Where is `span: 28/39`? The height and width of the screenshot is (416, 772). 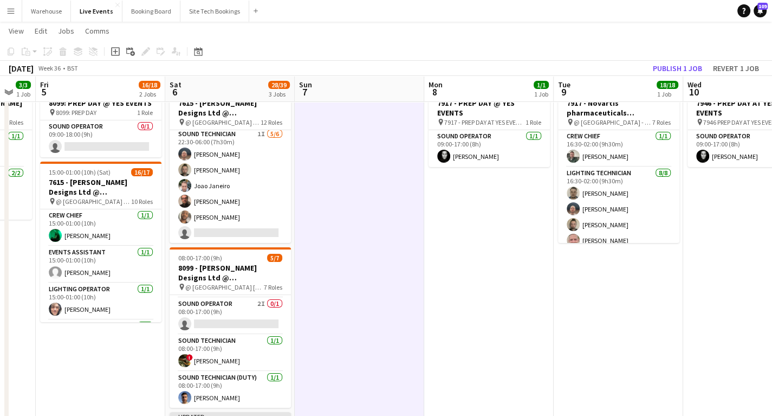
span: 28/39 is located at coordinates (279, 85).